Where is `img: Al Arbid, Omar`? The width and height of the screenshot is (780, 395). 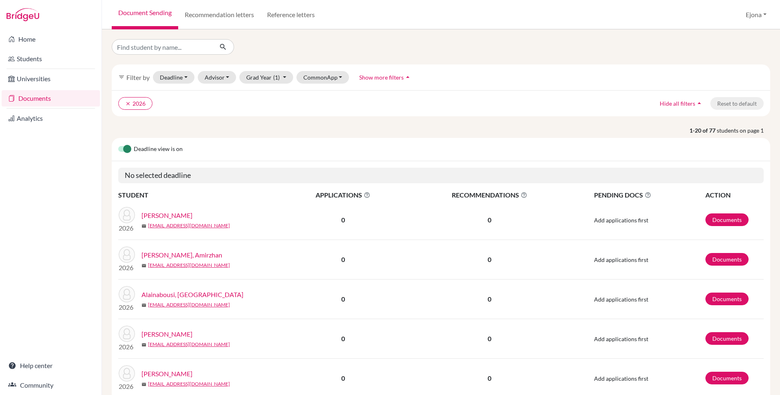 img: Al Arbid, Omar is located at coordinates (127, 333).